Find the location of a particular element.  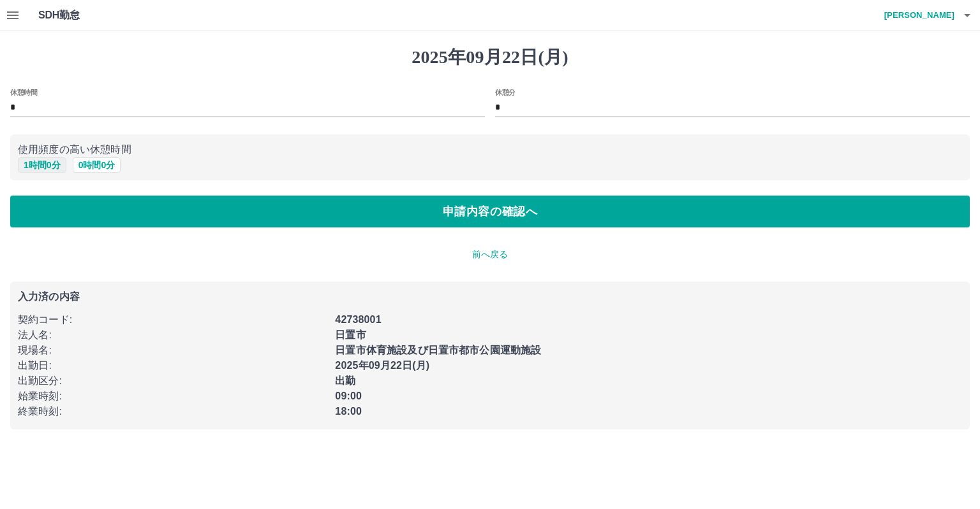

p: 契約コード : is located at coordinates (172, 320).